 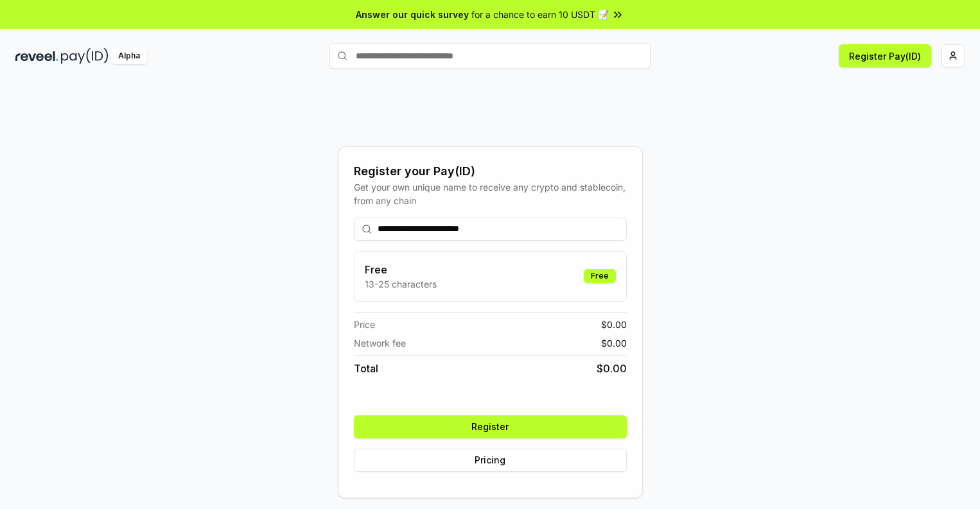 I want to click on div: Get your own unique name to receive any crypto and stablecoin, from any chain, so click(x=490, y=194).